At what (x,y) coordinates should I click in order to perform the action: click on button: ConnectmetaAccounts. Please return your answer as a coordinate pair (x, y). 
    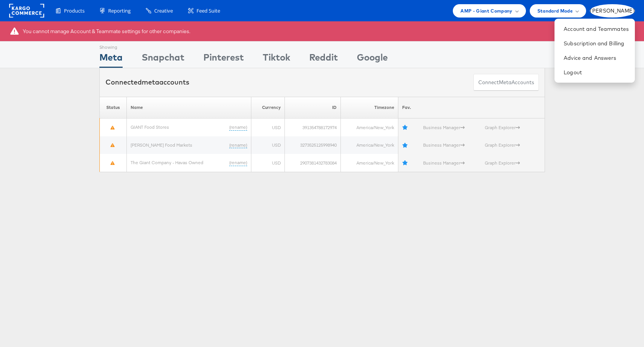
    Looking at the image, I should click on (507, 82).